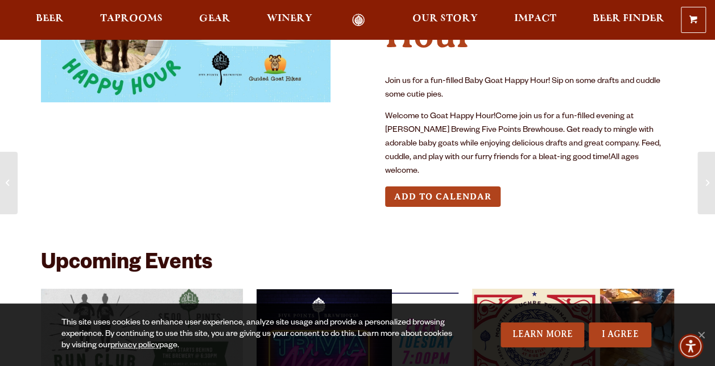 This screenshot has height=366, width=715. What do you see at coordinates (628, 20) in the screenshot?
I see `a: Beer Finder` at bounding box center [628, 20].